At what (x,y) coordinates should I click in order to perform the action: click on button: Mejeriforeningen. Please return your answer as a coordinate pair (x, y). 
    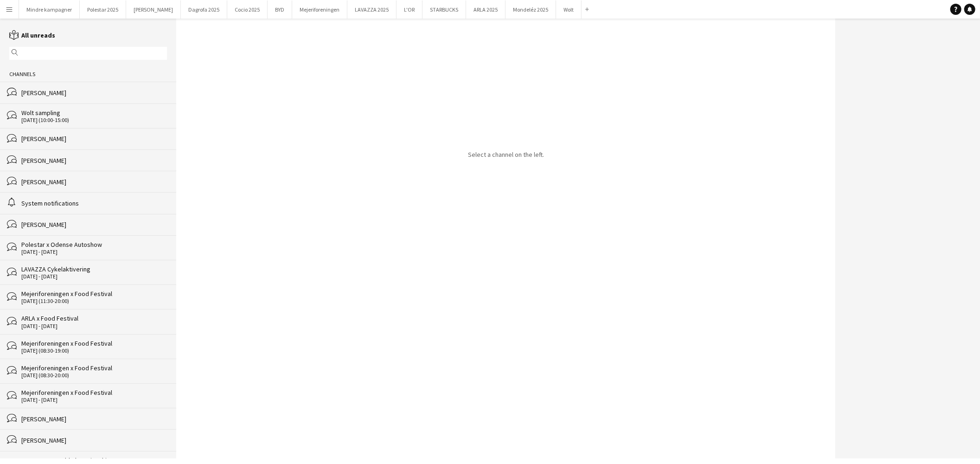
    Looking at the image, I should click on (320, 9).